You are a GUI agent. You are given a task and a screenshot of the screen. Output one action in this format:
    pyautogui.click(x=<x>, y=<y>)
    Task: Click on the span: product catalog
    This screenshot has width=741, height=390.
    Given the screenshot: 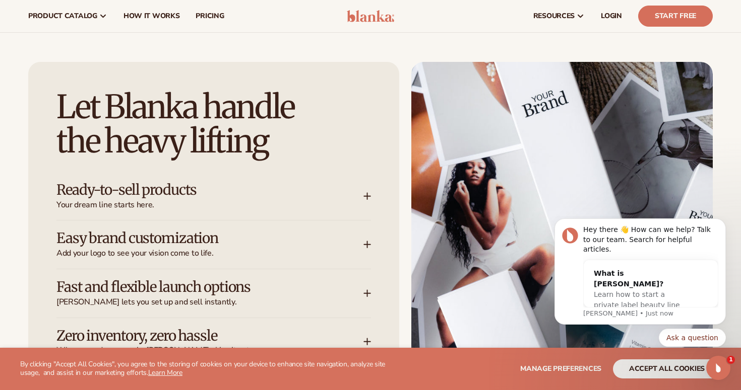 What is the action you would take?
    pyautogui.click(x=62, y=16)
    